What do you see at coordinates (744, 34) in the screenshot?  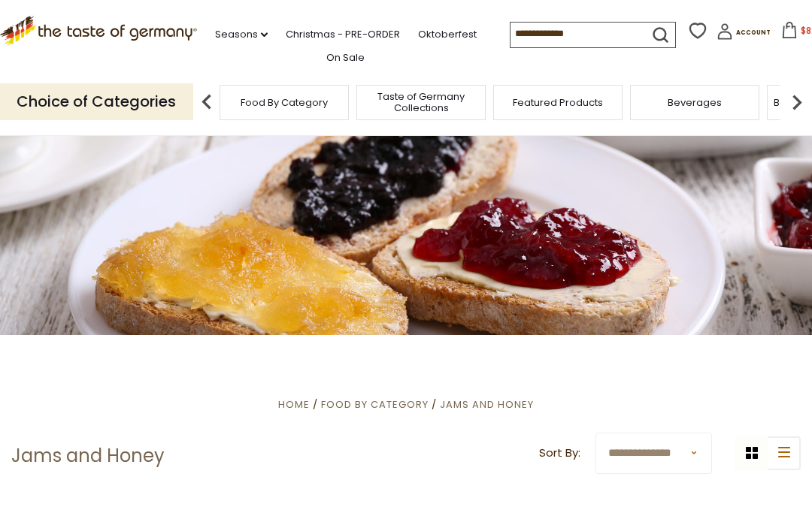 I see `a: Account` at bounding box center [744, 34].